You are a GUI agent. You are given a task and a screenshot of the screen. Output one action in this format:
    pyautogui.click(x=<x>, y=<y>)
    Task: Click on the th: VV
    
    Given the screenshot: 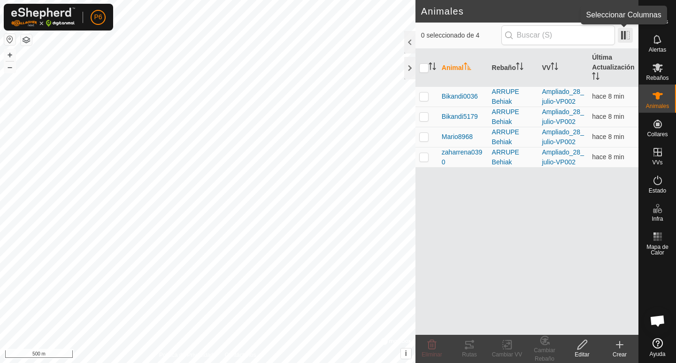 What is the action you would take?
    pyautogui.click(x=562, y=68)
    